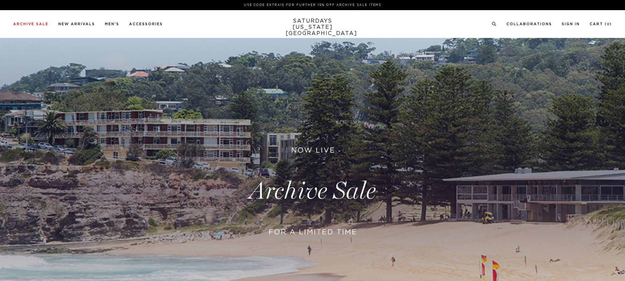 This screenshot has width=625, height=281. I want to click on a: Cart (0), so click(601, 24).